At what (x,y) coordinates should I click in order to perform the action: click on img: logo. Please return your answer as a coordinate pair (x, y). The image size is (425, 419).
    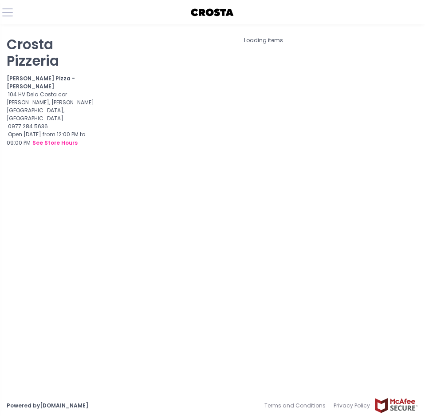
    Looking at the image, I should click on (213, 12).